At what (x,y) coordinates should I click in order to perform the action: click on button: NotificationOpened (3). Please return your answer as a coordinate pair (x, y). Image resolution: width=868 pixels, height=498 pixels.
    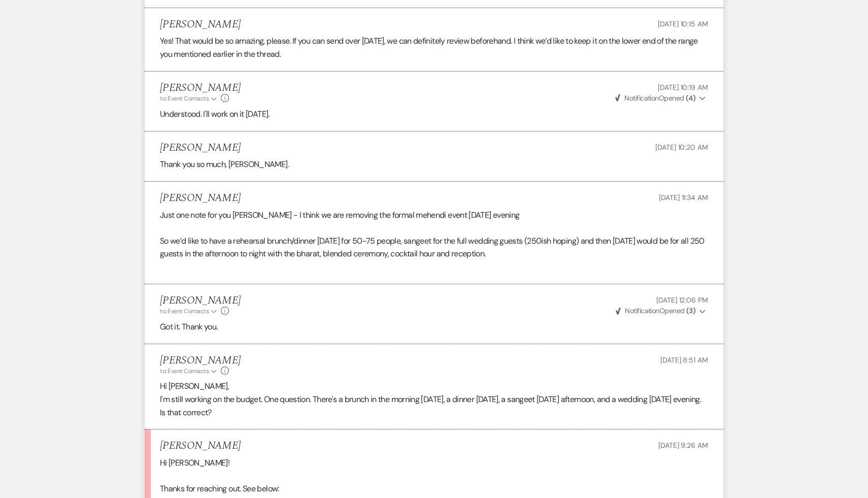
    Looking at the image, I should click on (661, 311).